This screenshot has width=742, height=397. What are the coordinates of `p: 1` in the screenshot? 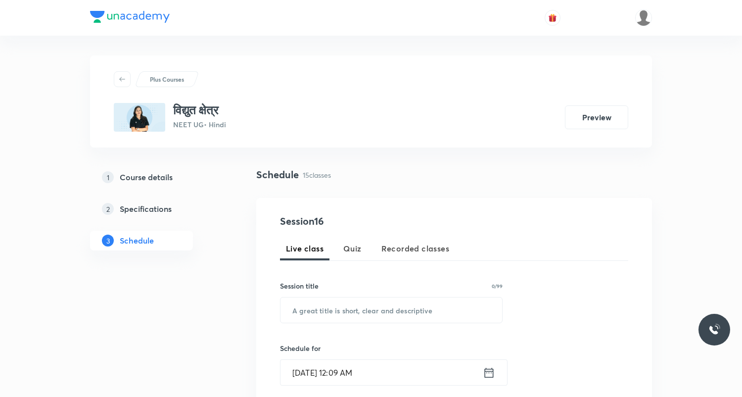 It's located at (108, 177).